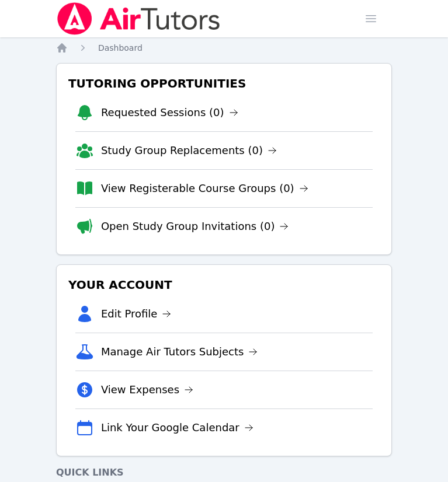  What do you see at coordinates (139, 19) in the screenshot?
I see `img: Air Tutors` at bounding box center [139, 19].